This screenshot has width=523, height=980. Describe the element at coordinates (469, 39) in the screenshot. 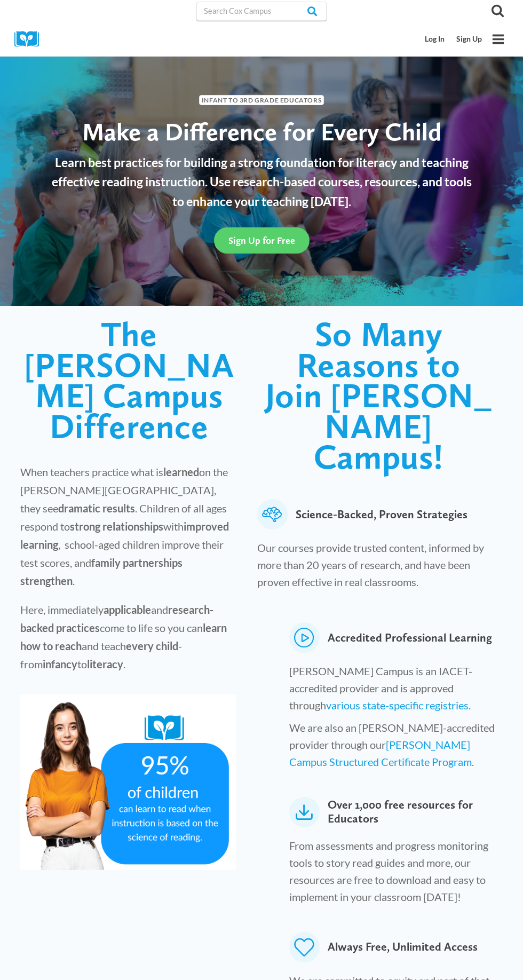

I see `a: Sign Up` at that location.